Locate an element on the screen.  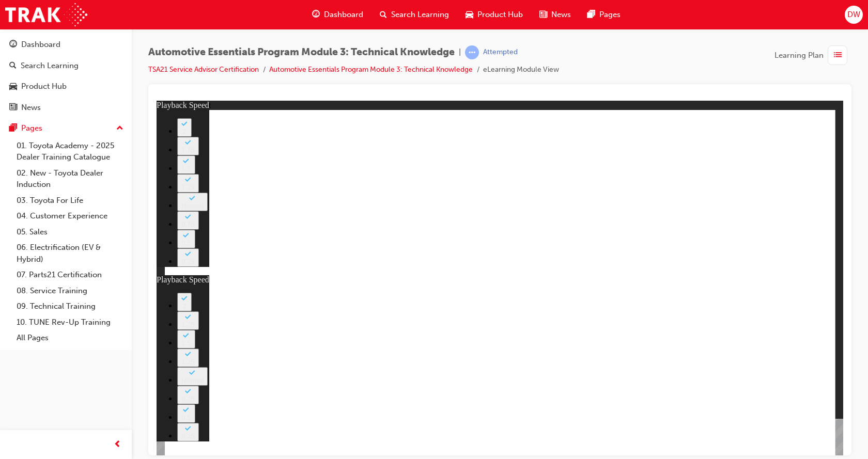
a: Automotive Essentials Program Module 3: Technical Knowledge is located at coordinates (371, 69).